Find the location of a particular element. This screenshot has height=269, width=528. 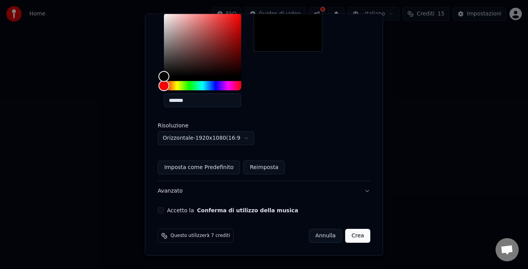

div: Color is located at coordinates (203, 45).